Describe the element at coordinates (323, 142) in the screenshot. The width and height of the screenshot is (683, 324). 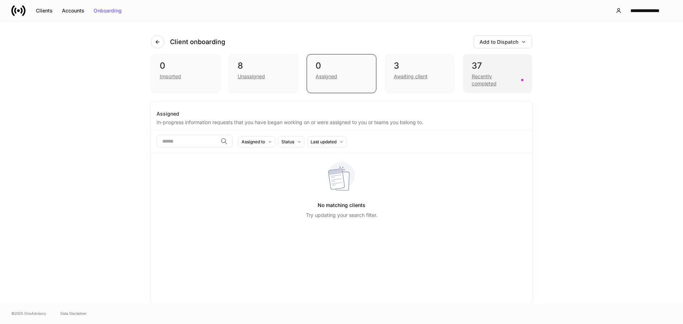
I see `div: Last updated` at that location.